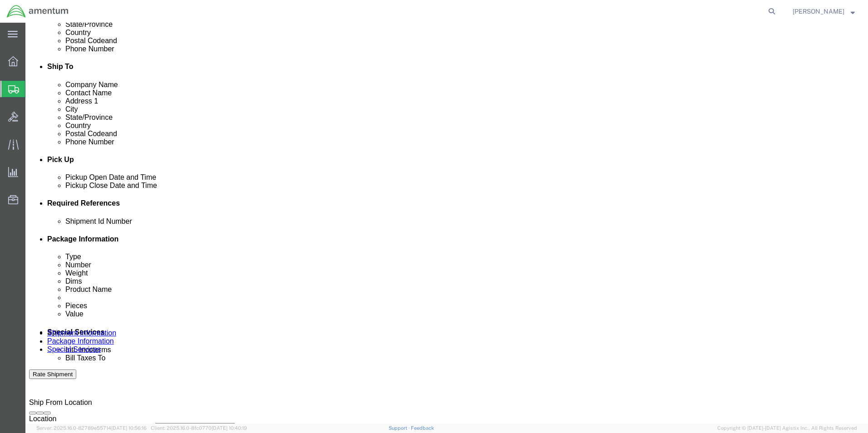  What do you see at coordinates (199, 428) in the screenshot?
I see `span: Client: 2025.16.0-8fc0770` at bounding box center [199, 428].